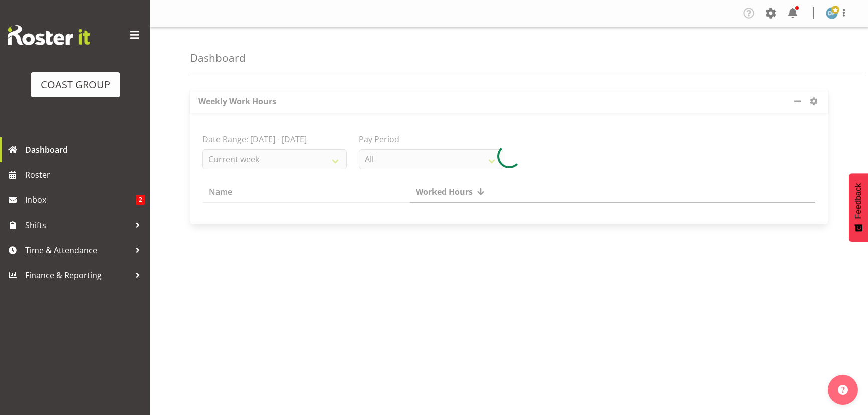 The image size is (868, 415). Describe the element at coordinates (78, 275) in the screenshot. I see `span: Finance & Reporting` at that location.